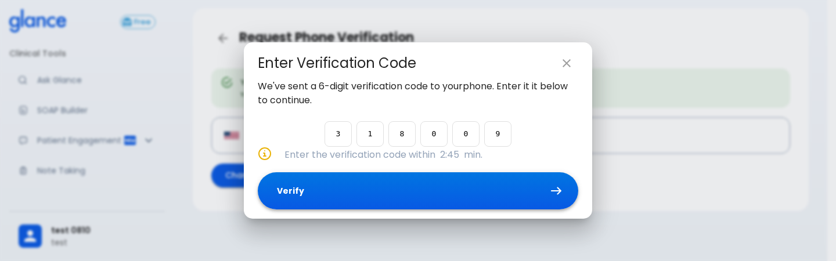 The image size is (836, 261). What do you see at coordinates (402, 134) in the screenshot?
I see `input: Please enter OTP character 3` at bounding box center [402, 134].